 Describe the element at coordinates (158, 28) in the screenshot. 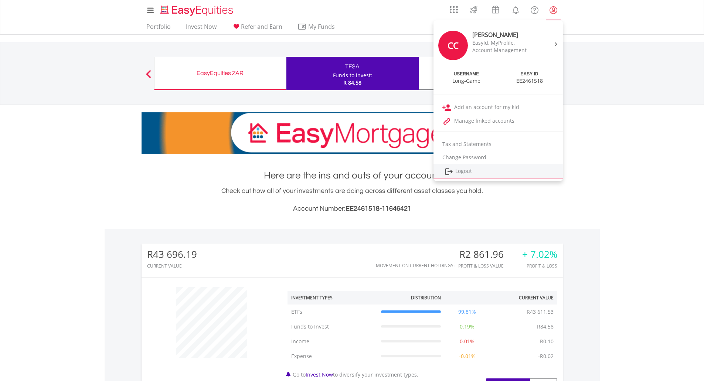

I see `a: Portfolio` at that location.